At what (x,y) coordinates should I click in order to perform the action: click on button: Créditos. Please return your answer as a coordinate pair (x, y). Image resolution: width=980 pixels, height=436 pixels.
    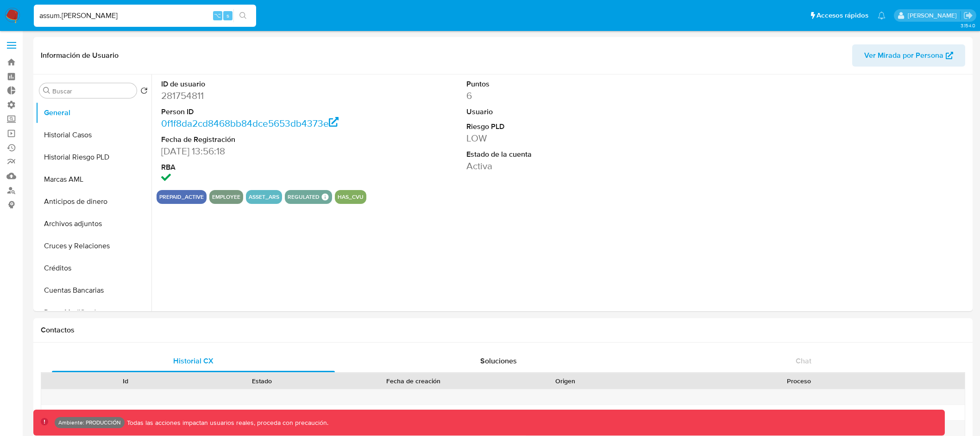
    Looking at the image, I should click on (94, 268).